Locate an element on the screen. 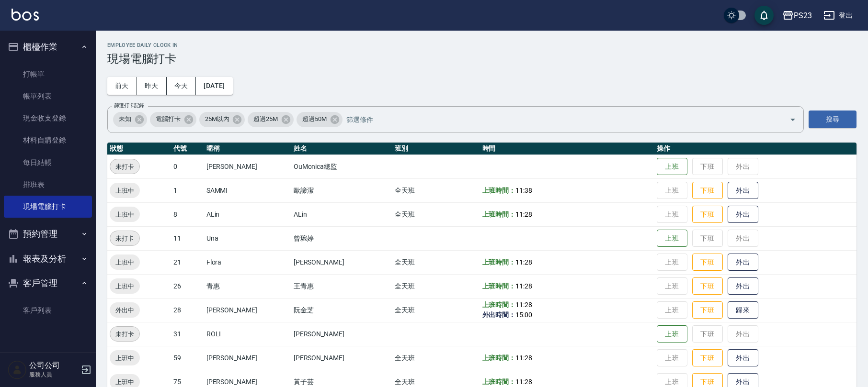 The width and height of the screenshot is (868, 387). a: 現金收支登錄 is located at coordinates (48, 118).